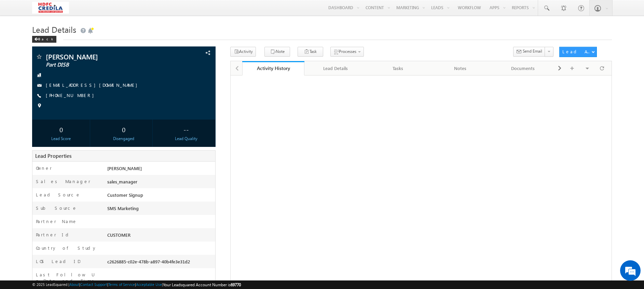 The width and height of the screenshot is (644, 289). I want to click on label: Sales Manager, so click(63, 181).